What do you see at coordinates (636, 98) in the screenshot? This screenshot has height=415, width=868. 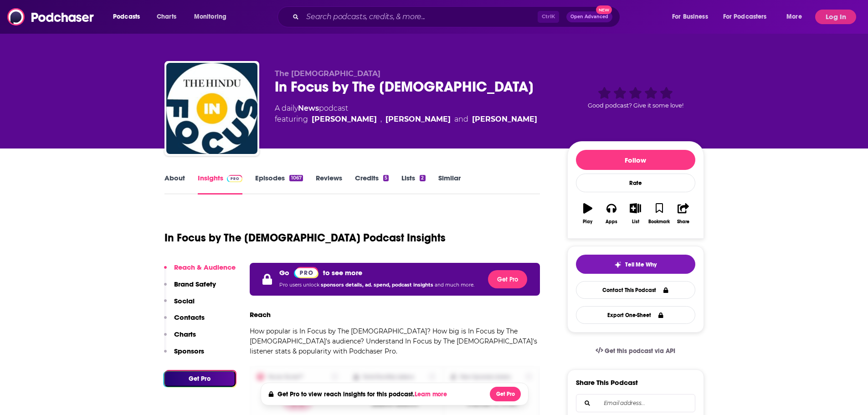 I see `div: Good podcast? Give it some love!` at bounding box center [636, 98].